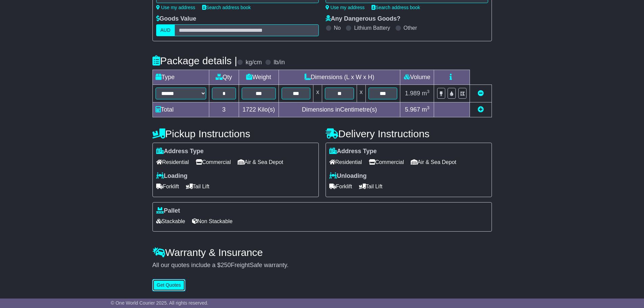 This screenshot has width=644, height=308. What do you see at coordinates (180, 77) in the screenshot?
I see `td: Type` at bounding box center [180, 77].